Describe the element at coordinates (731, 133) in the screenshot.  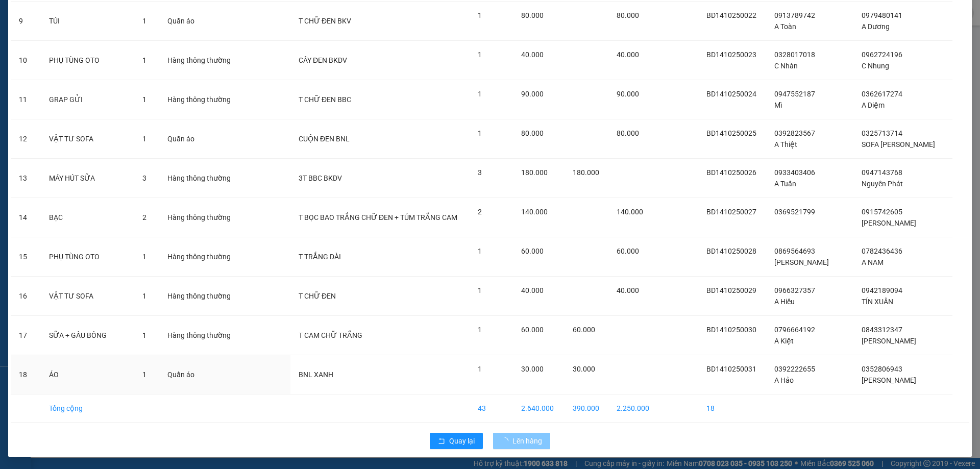
I see `span: BD1410250025` at that location.